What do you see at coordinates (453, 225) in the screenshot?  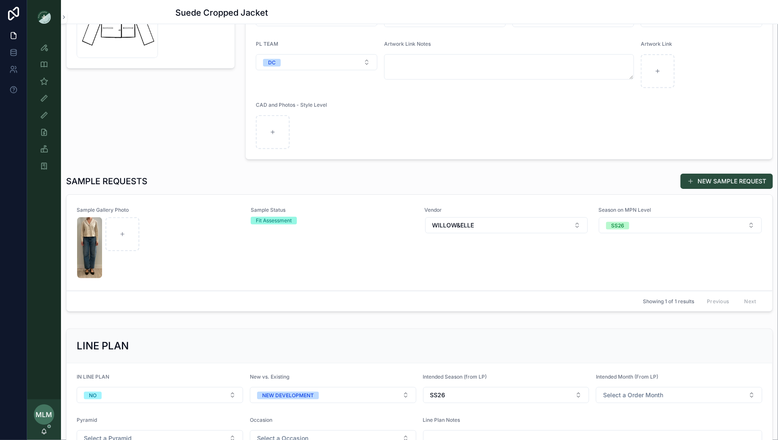 I see `span: WILLOW&ELLE` at bounding box center [453, 225].